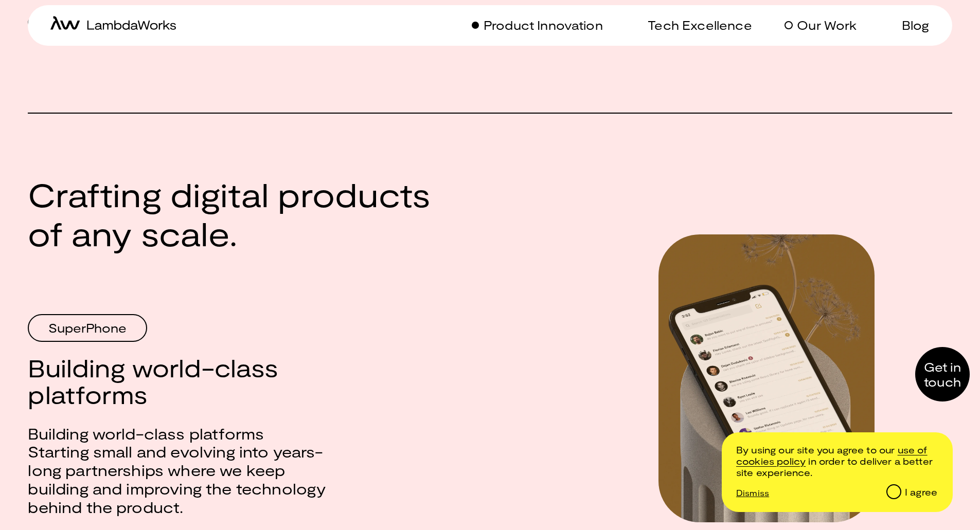  What do you see at coordinates (229, 213) in the screenshot?
I see `h2: Crafting digital products of any scale.` at bounding box center [229, 213].